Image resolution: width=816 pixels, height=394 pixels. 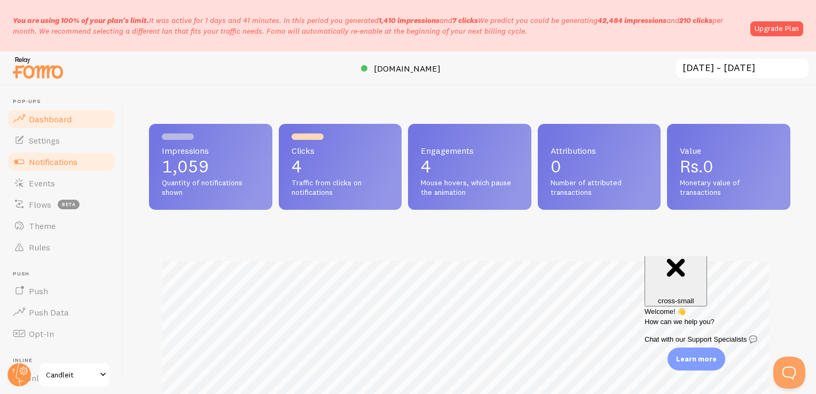 What do you see at coordinates (61, 291) in the screenshot?
I see `a: Push` at bounding box center [61, 291].